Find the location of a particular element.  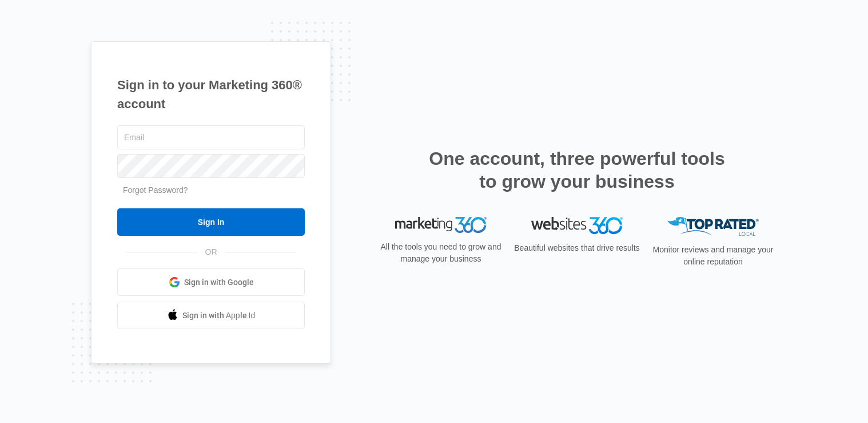

h1: Sign in to your Marketing 360® account is located at coordinates (211, 94).